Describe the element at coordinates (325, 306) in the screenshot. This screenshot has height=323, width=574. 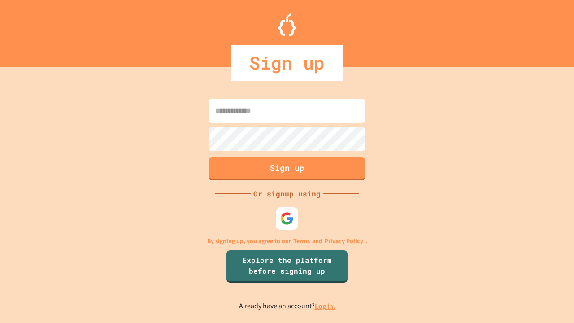
I see `a: Log in.` at that location.